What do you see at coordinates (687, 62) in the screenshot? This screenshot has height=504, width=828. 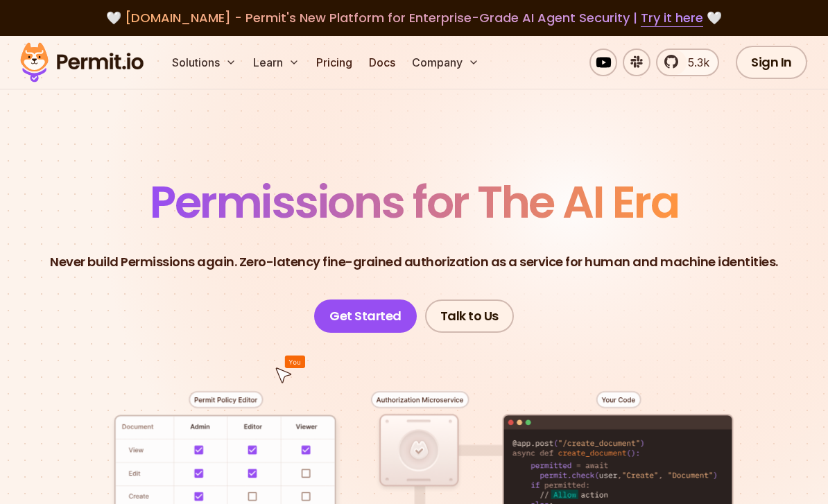 I see `a: 5.3k` at bounding box center [687, 62].